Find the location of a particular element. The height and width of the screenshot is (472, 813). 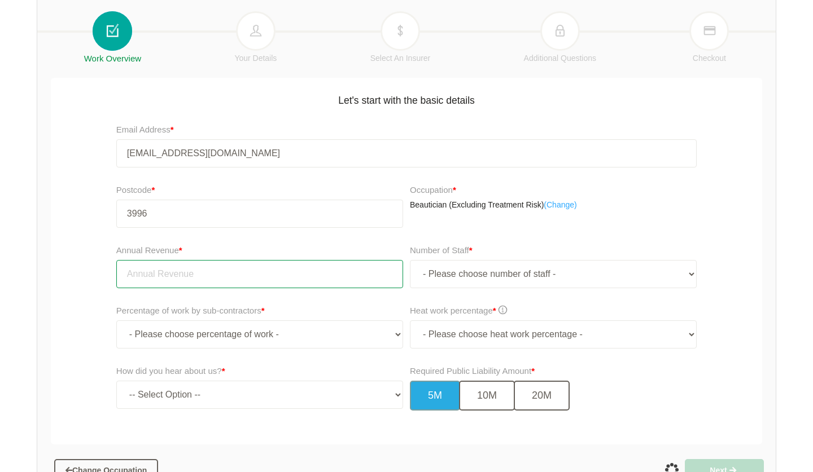

h5: Let's start with the basic details is located at coordinates (406, 97).